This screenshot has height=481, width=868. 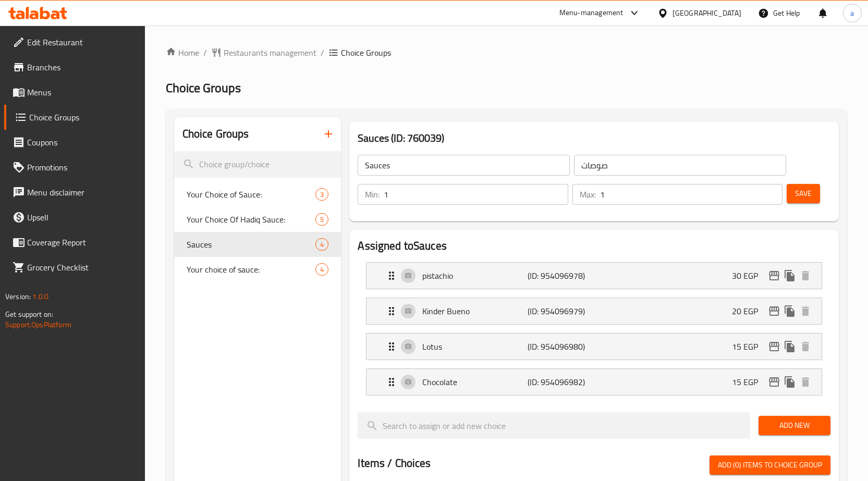 I want to click on p: (ID: 954096980), so click(x=563, y=346).